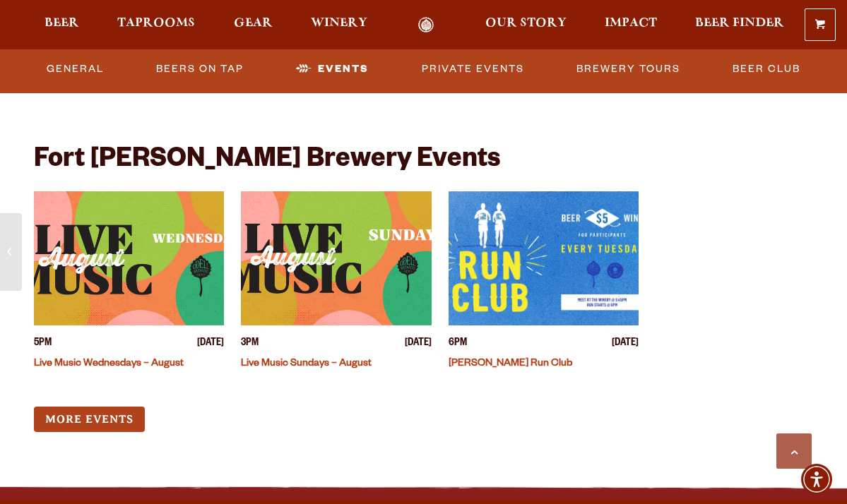 This screenshot has height=504, width=847. Describe the element at coordinates (339, 25) in the screenshot. I see `a: Winery` at that location.